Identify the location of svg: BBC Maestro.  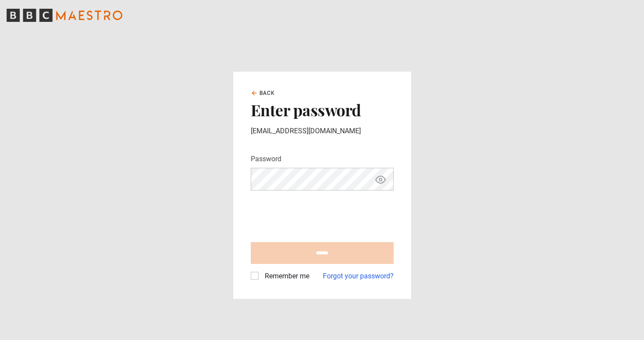
(64, 15).